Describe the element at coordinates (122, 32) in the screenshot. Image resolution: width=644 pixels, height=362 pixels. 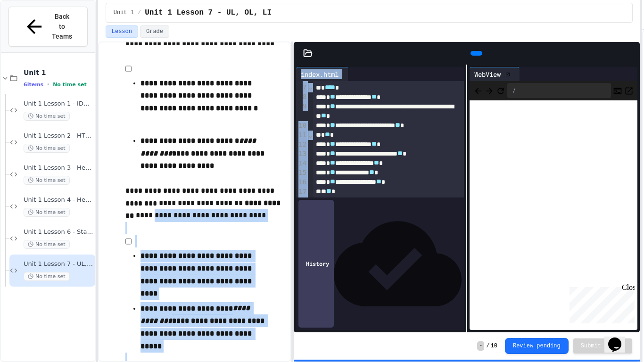
I see `button: Lesson` at that location.